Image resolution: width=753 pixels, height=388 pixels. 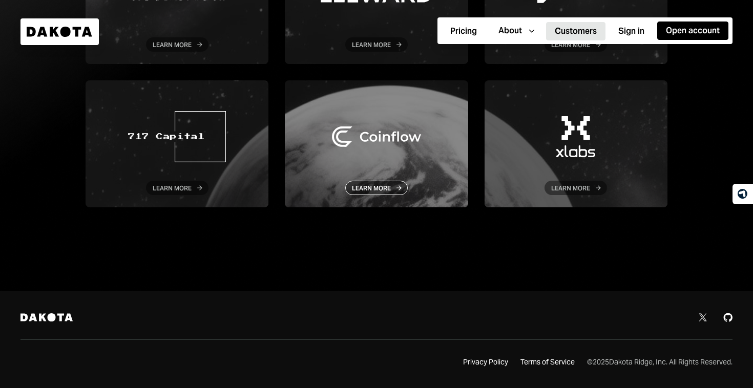 I want to click on a: Privacy Policy, so click(x=486, y=362).